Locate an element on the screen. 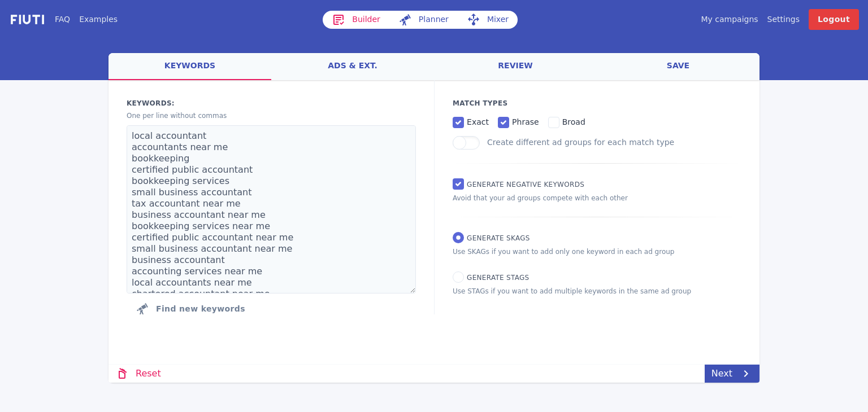  input: exact is located at coordinates (458, 122).